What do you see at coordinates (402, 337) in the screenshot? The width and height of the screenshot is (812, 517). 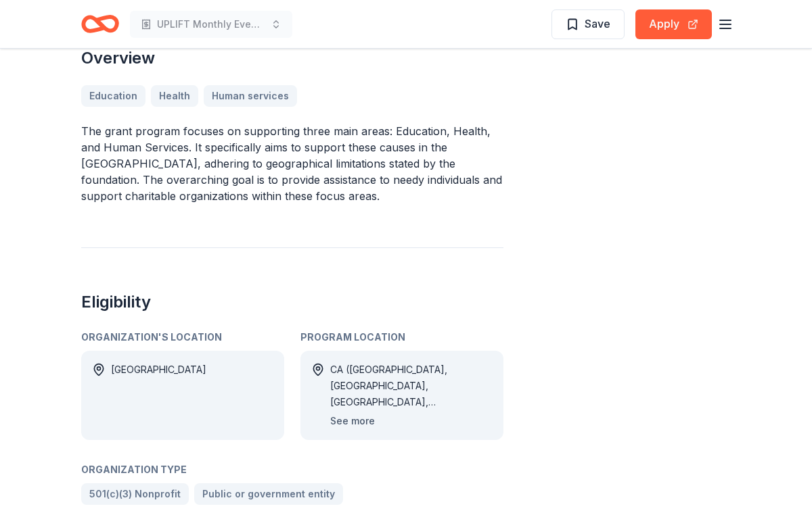 I see `div: Program Location` at bounding box center [402, 337].